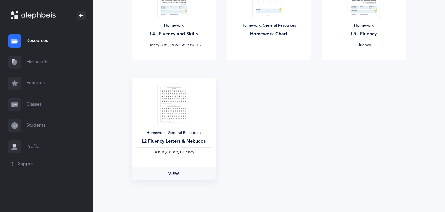 This screenshot has width=445, height=212. I want to click on img: FluencyProgram-SpeedReading-L2_thumbnail_1736302935.png, so click(174, 104).